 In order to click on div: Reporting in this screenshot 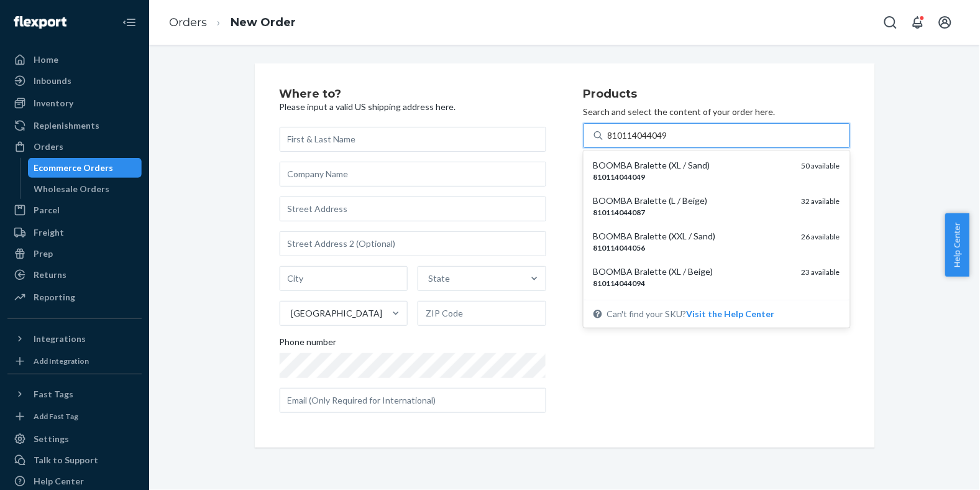, I will do `click(54, 297)`.